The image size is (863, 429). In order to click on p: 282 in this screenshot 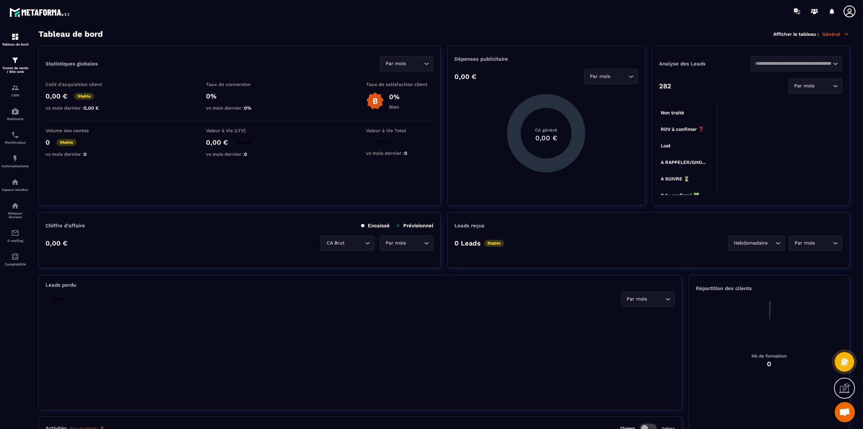, I will do `click(665, 86)`.